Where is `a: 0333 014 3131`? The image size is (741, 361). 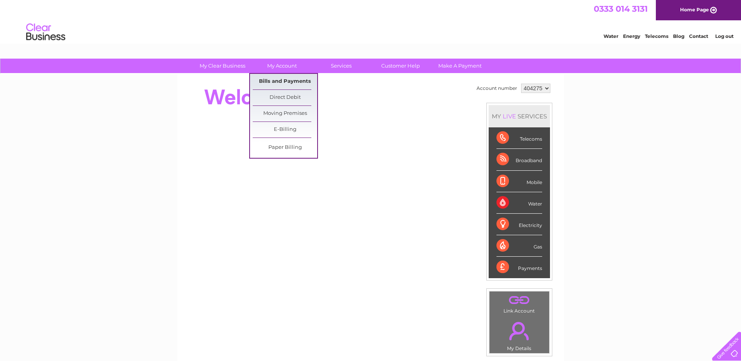 a: 0333 014 3131 is located at coordinates (620, 9).